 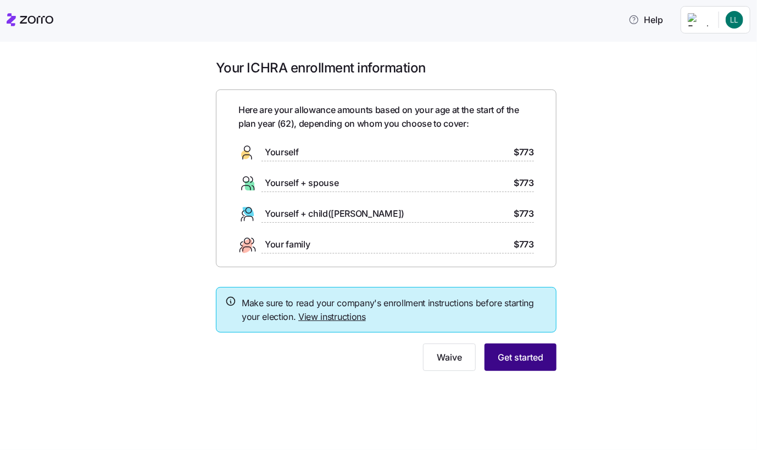 I want to click on img: Employer logo, so click(x=699, y=20).